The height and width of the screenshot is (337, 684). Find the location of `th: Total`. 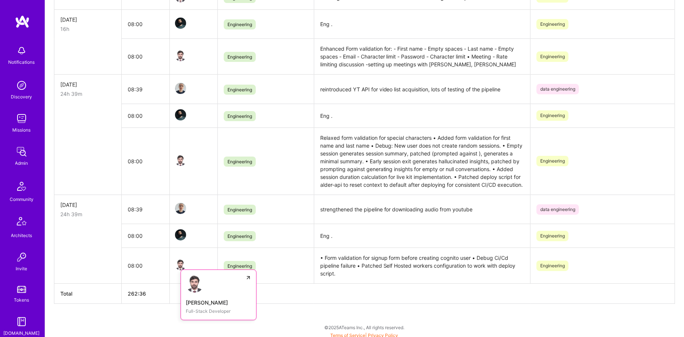

th: Total is located at coordinates (88, 293).